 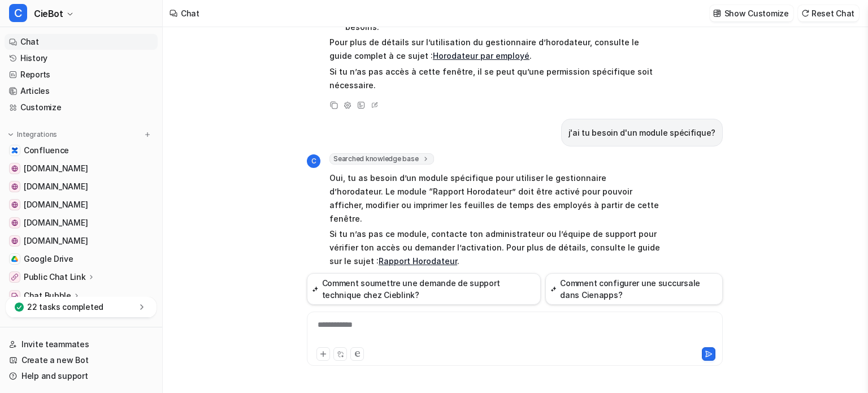 What do you see at coordinates (81, 259) in the screenshot?
I see `a: Google DriveGoogle Drive` at bounding box center [81, 259].